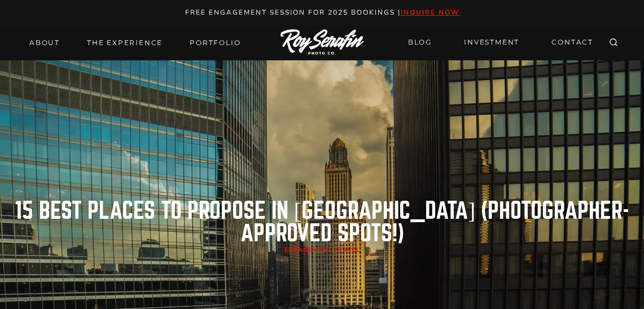 The height and width of the screenshot is (309, 644). What do you see at coordinates (215, 43) in the screenshot?
I see `a: Portfolio` at bounding box center [215, 43].